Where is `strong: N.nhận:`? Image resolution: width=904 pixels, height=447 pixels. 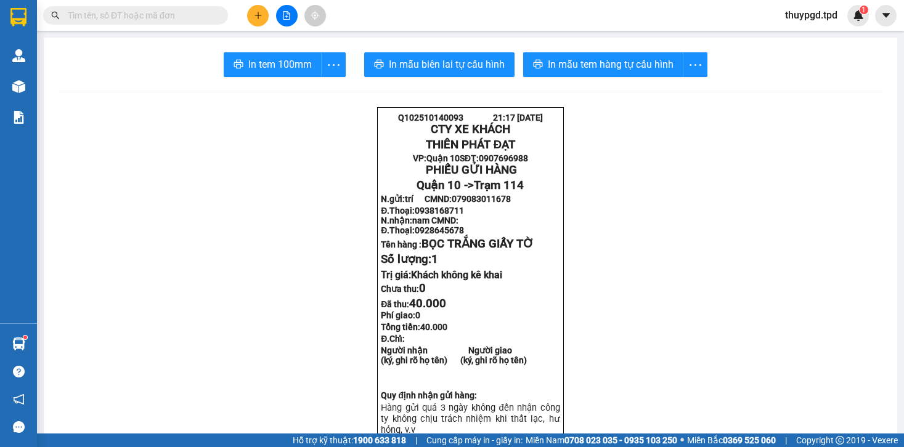 strong: N.nhận: is located at coordinates (420, 221).